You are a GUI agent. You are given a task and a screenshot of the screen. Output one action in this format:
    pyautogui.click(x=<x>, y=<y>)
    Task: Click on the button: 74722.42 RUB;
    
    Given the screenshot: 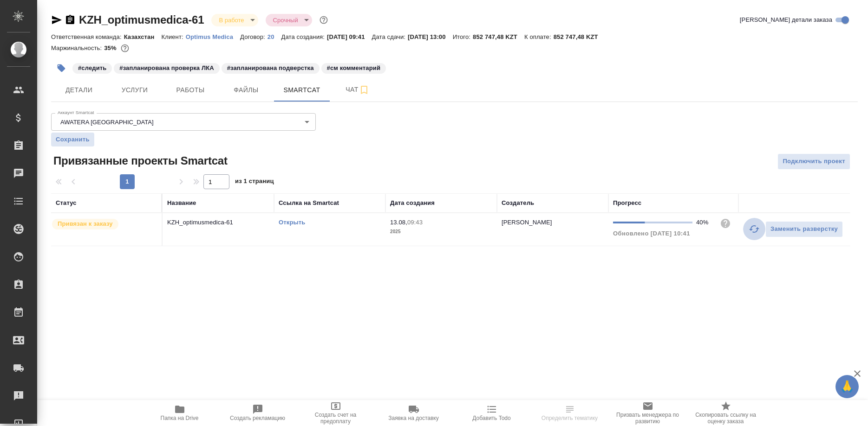 What is the action you would take?
    pyautogui.click(x=125, y=48)
    